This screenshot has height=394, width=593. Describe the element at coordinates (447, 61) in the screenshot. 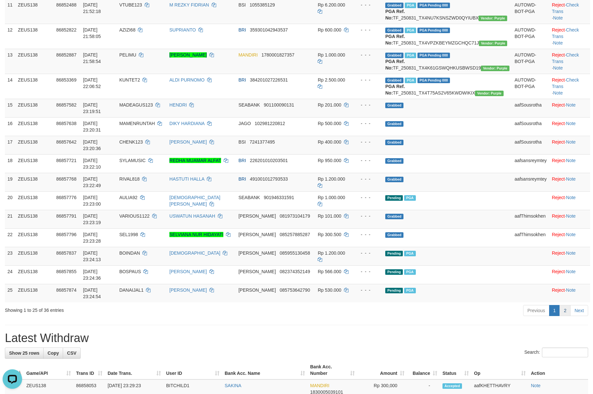

I see `td: TF_250831_TX4K61GSWQHKUSBWSD19` at that location.